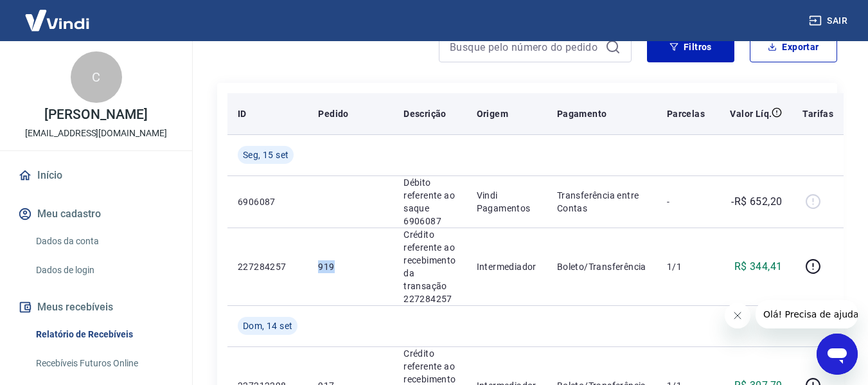 This screenshot has height=385, width=868. What do you see at coordinates (242, 113) in the screenshot?
I see `p: ID` at bounding box center [242, 113].